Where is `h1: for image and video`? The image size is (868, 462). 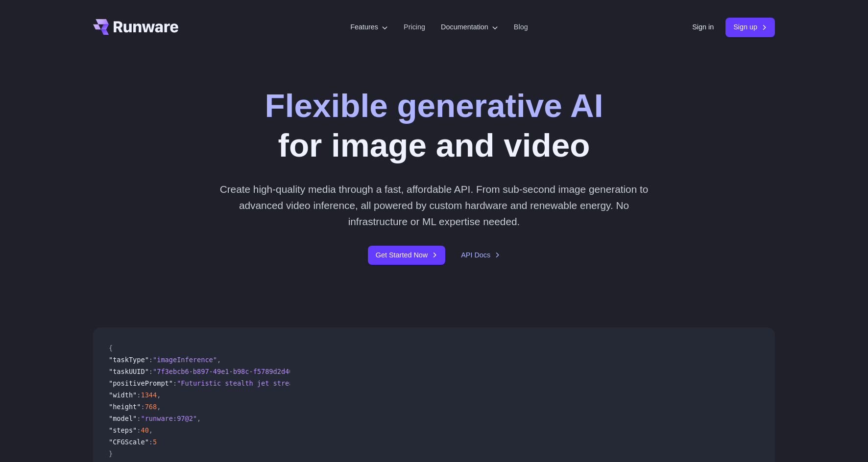
h1: for image and video is located at coordinates (434, 126).